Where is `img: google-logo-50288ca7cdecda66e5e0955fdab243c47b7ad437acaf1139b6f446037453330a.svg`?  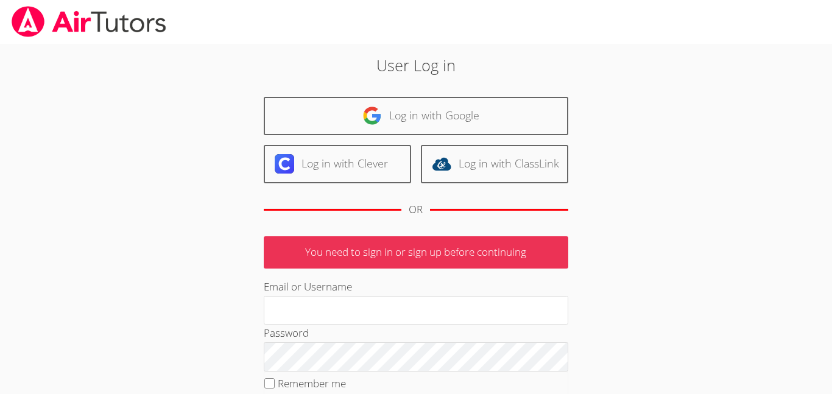
img: google-logo-50288ca7cdecda66e5e0955fdab243c47b7ad437acaf1139b6f446037453330a.svg is located at coordinates (372, 116).